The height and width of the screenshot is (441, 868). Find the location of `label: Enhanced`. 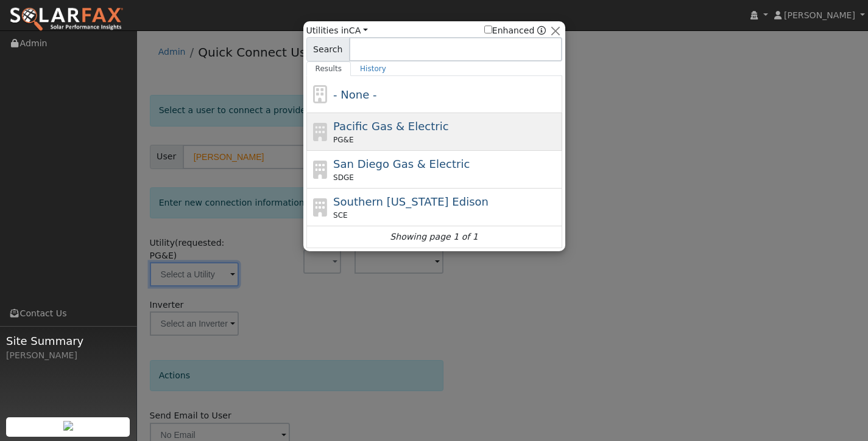

label: Enhanced is located at coordinates (510, 30).